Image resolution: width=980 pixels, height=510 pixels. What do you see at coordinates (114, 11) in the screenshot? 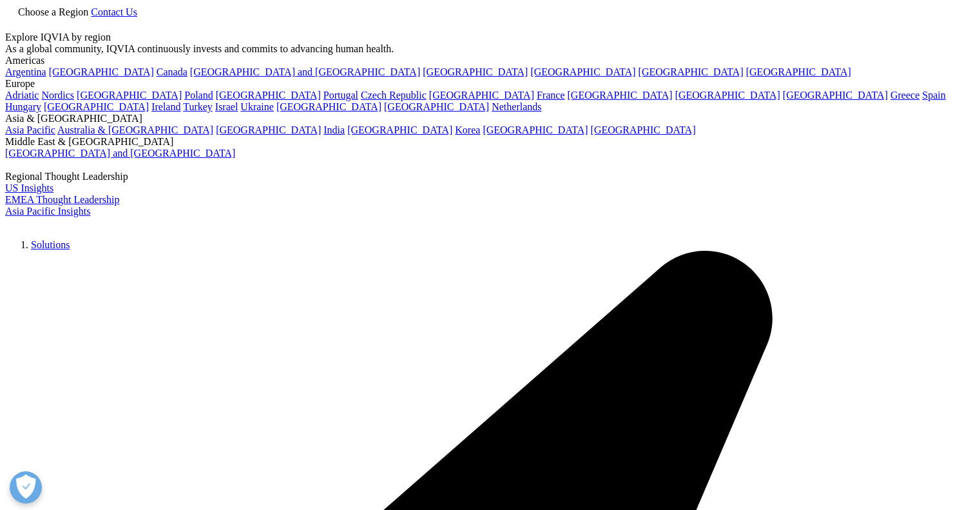
I see `span: Contact Us` at bounding box center [114, 11].